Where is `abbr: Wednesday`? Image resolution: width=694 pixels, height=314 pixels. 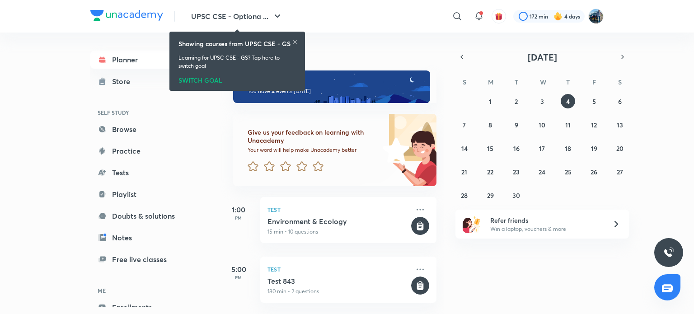 abbr: Wednesday is located at coordinates (543, 82).